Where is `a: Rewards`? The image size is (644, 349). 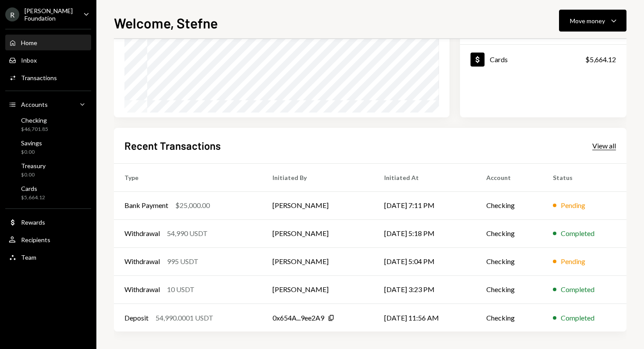
a: Rewards is located at coordinates (48, 222).